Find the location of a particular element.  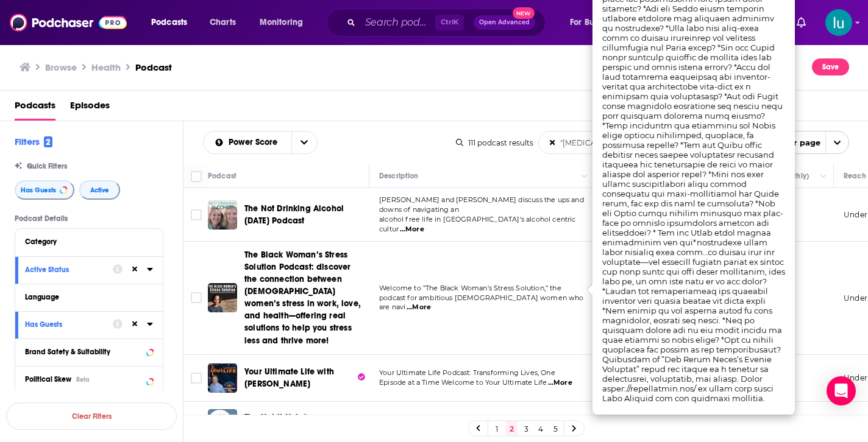

span: Has Guests is located at coordinates (39, 190).